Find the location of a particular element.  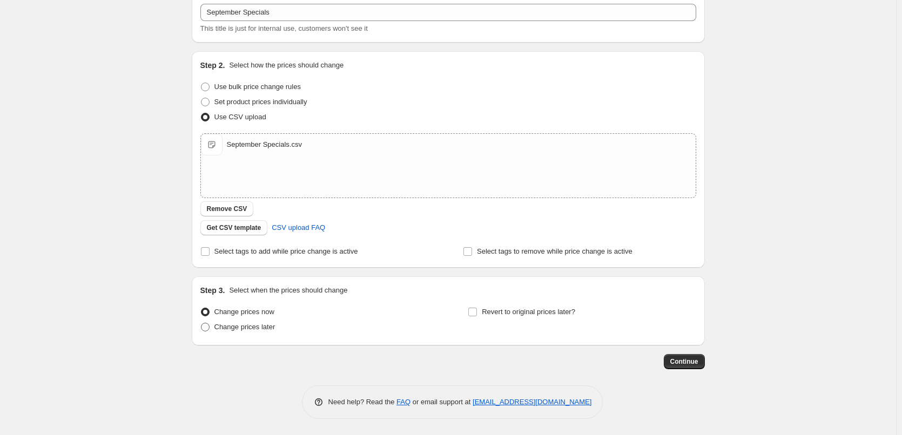

span: Select tags to remove while price change is active is located at coordinates (555, 251).